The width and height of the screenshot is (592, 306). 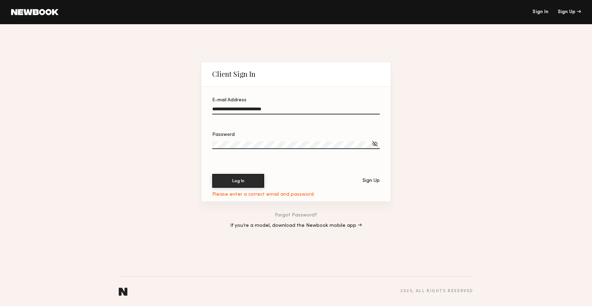 What do you see at coordinates (234, 74) in the screenshot?
I see `div: Client Sign In` at bounding box center [234, 74].